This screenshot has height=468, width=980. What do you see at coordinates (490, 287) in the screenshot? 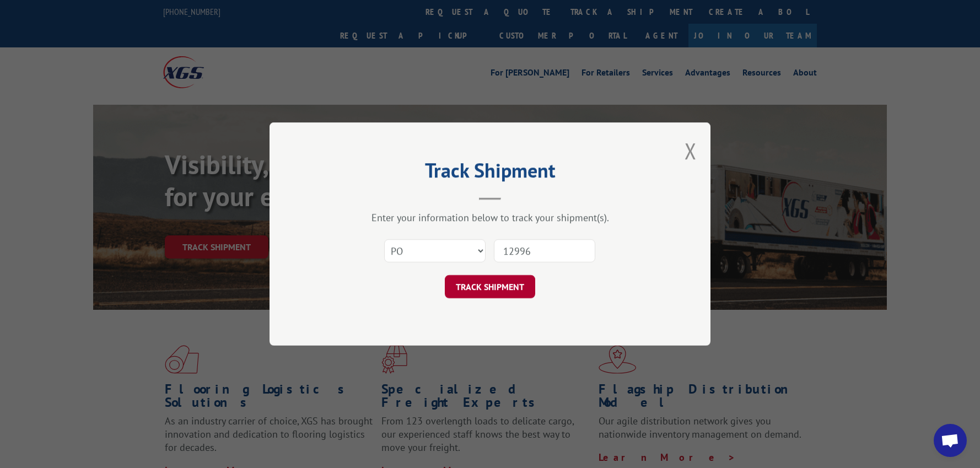
I see `button: TRACK SHIPMENT` at bounding box center [490, 287].